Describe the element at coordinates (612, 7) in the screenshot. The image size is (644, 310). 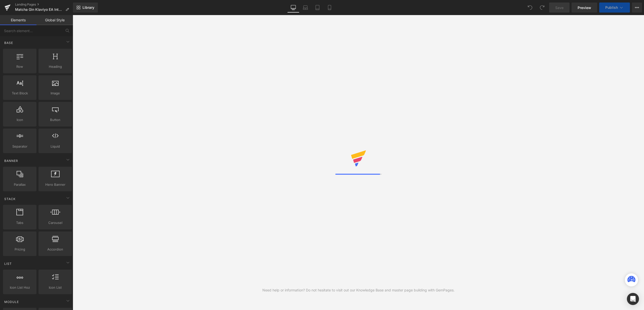
I see `span: Publish` at that location.